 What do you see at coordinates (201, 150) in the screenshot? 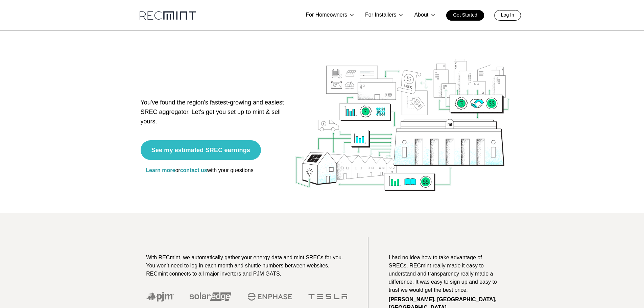
I see `p: See my estimated SREC earnings` at bounding box center [201, 150].